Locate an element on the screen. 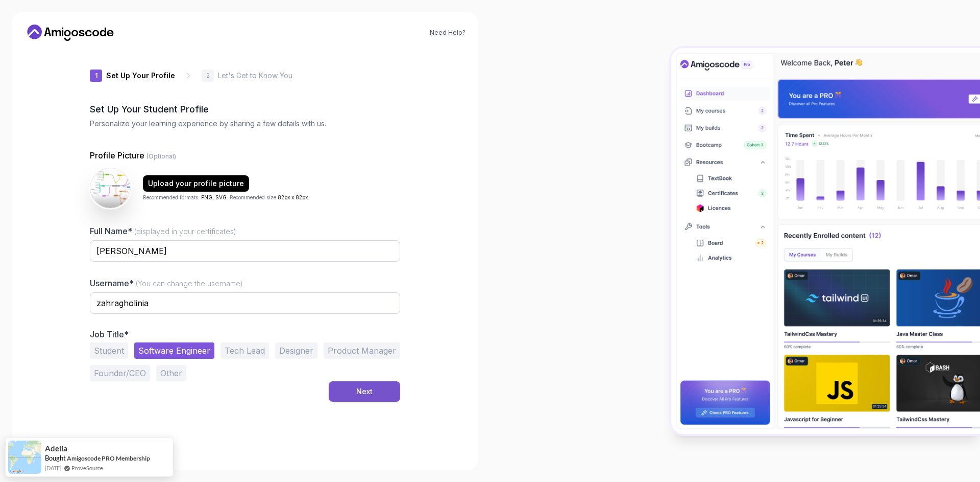 Image resolution: width=980 pixels, height=482 pixels. a: ProveSource is located at coordinates (87, 468).